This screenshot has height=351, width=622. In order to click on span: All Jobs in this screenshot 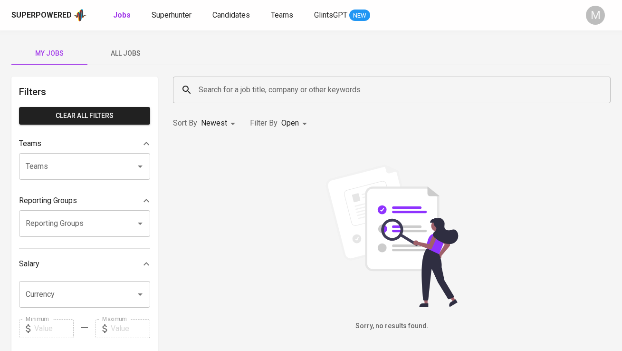, I will do `click(125, 53)`.